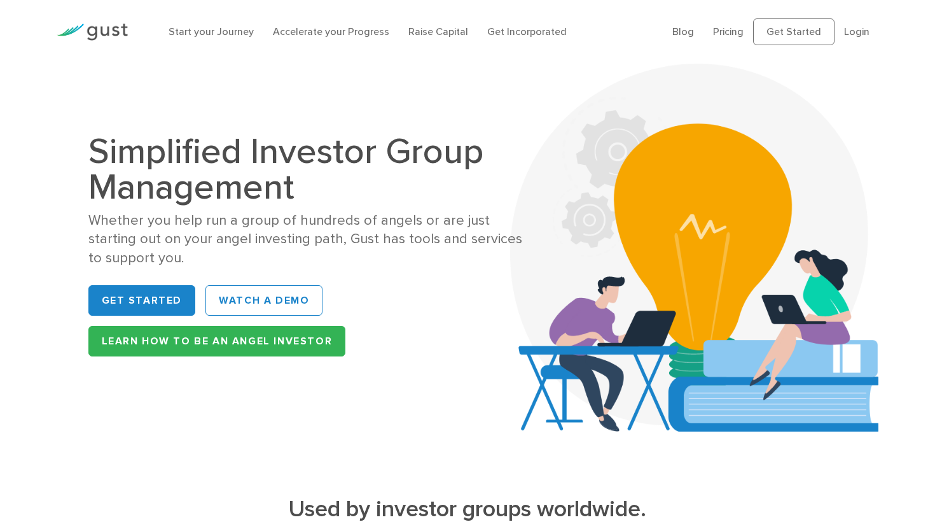 Image resolution: width=935 pixels, height=529 pixels. What do you see at coordinates (305, 239) in the screenshot?
I see `div: Whether you help run a group of hundreds of angels or are just starting out on your angel investi...` at bounding box center [305, 239].